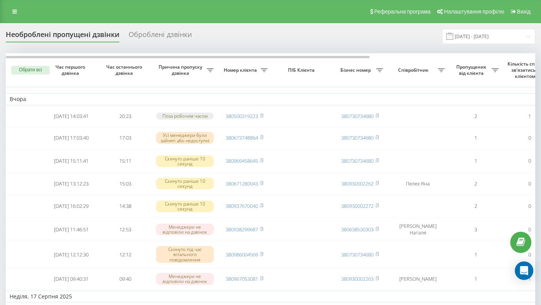 The image size is (541, 305). What do you see at coordinates (524, 270) in the screenshot?
I see `div: Open Intercom Messenger` at bounding box center [524, 270].